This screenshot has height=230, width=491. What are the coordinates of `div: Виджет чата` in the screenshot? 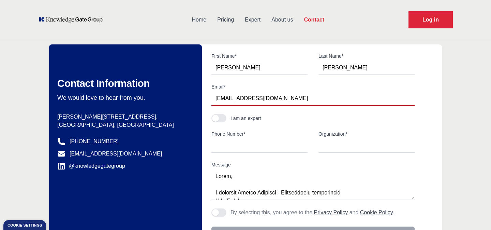 It's located at (474, 213).